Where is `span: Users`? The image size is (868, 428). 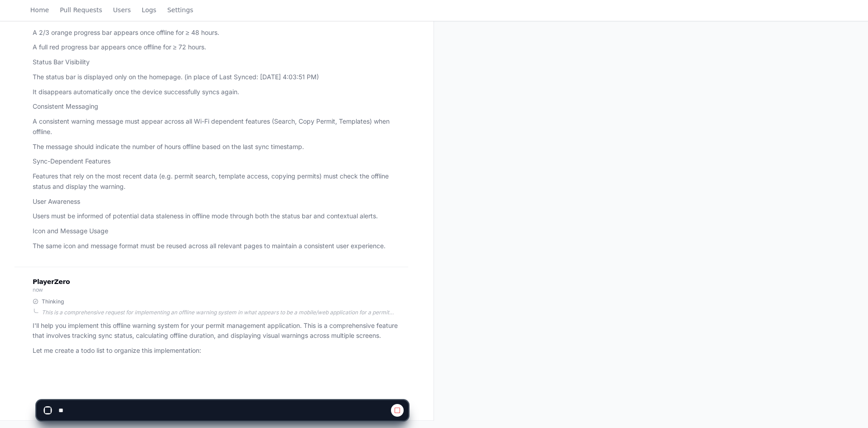 span: Users is located at coordinates (122, 10).